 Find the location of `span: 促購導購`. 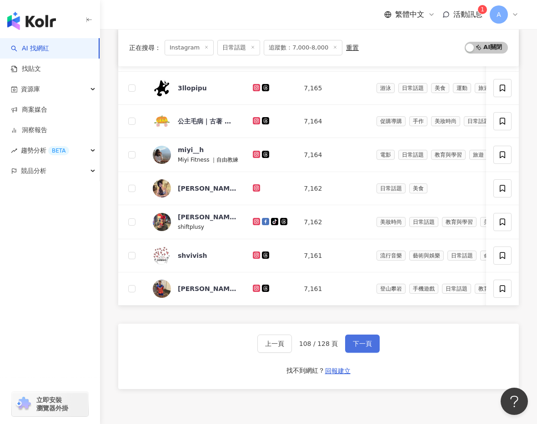

span: 促購導購 is located at coordinates (391, 121).